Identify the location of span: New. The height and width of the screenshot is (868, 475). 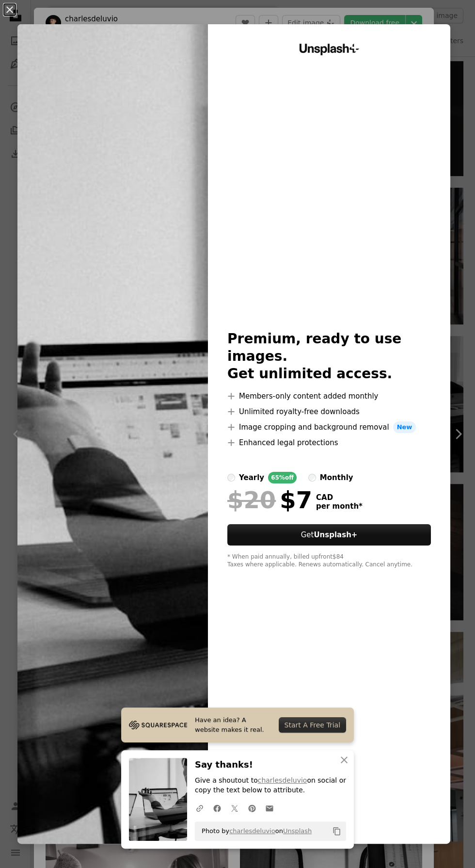
(405, 427).